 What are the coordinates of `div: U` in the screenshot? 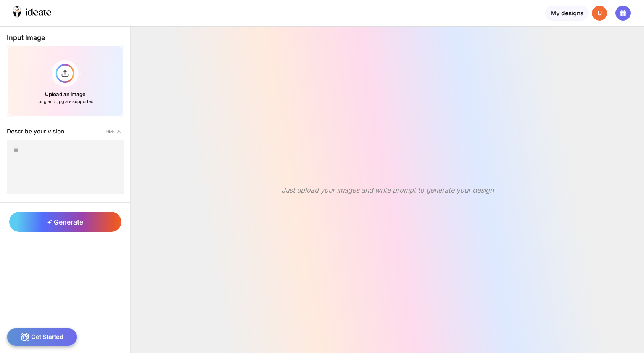 It's located at (600, 14).